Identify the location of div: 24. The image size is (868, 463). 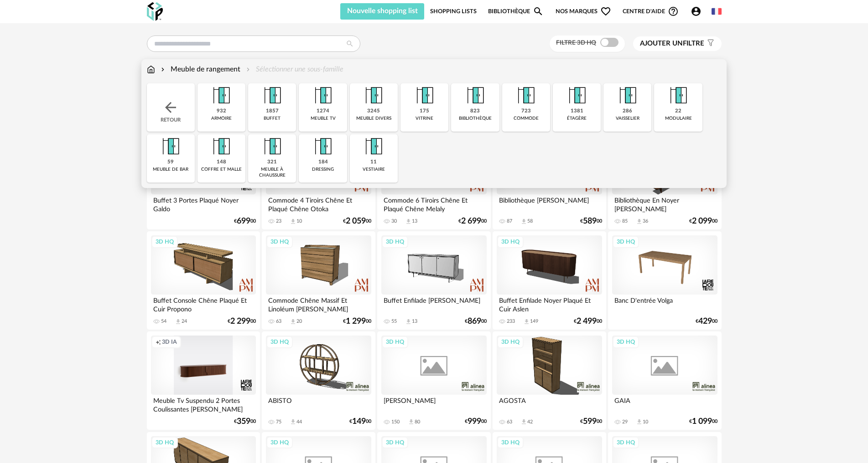
(184, 321).